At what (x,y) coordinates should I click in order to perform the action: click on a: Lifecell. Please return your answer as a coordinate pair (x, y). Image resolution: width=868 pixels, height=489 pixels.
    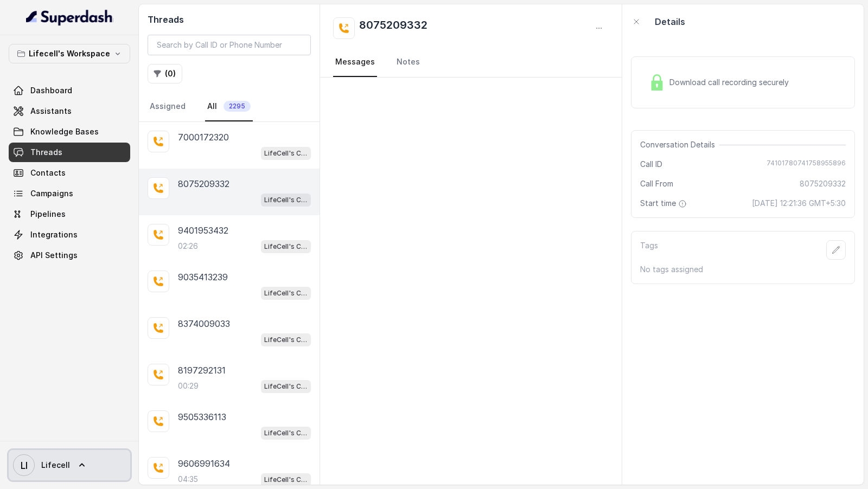
    Looking at the image, I should click on (69, 465).